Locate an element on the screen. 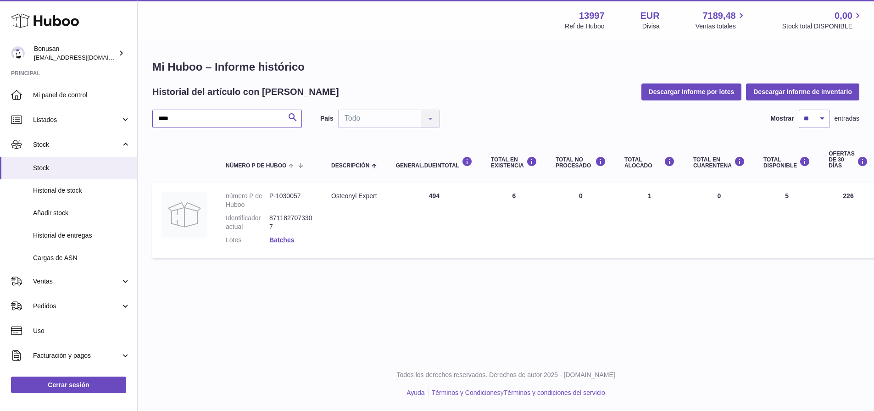  label: Mostrar is located at coordinates (781, 118).